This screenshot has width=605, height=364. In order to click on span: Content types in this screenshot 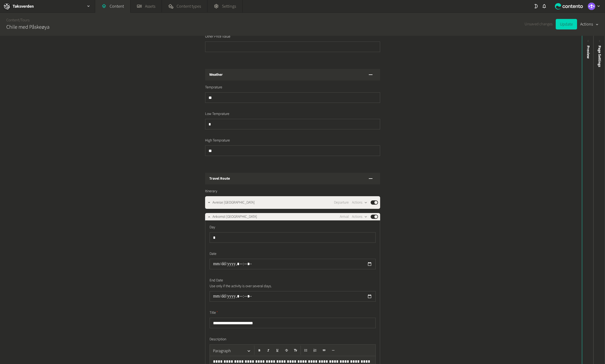, I will do `click(189, 6)`.